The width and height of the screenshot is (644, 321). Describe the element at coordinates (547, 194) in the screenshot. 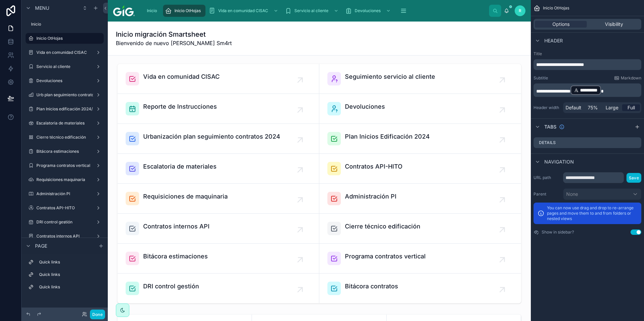

I see `label: Parent` at that location.